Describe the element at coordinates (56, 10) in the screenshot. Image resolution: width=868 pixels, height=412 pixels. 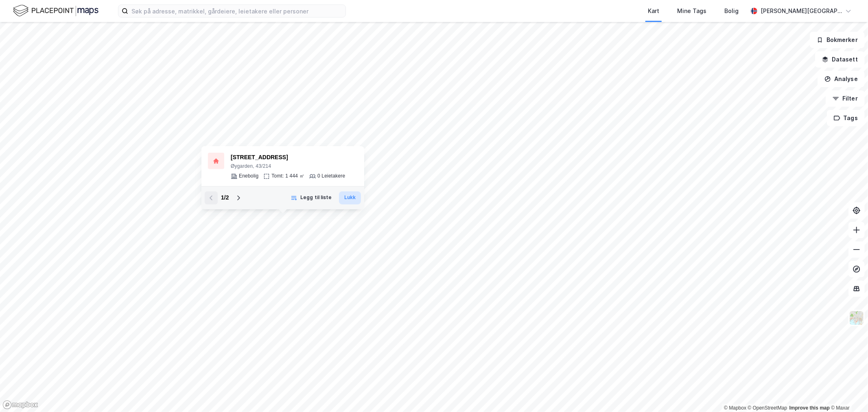
I see `img: logo.f888ab2527a4732fd821a326f86c7f29.svg` at that location.